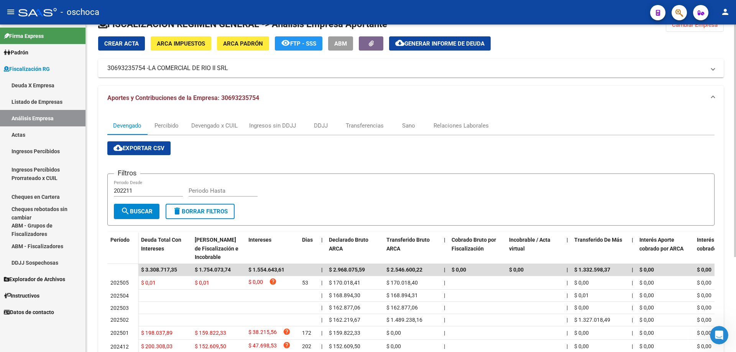 Image resolution: width=736 pixels, height=352 pixels. I want to click on span: 53, so click(305, 283).